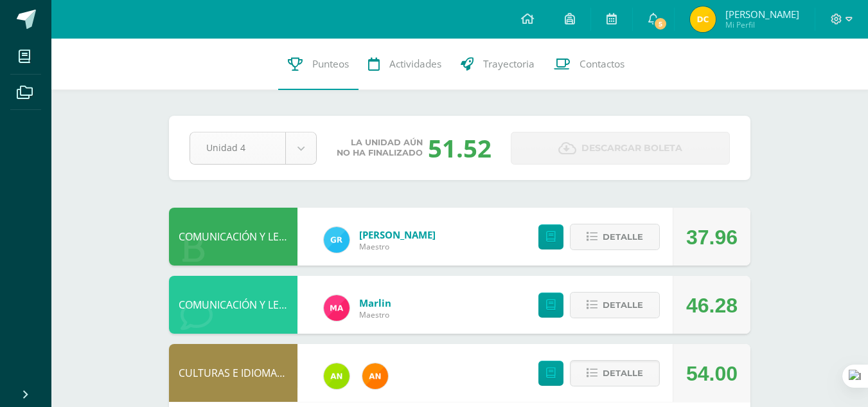 This screenshot has height=407, width=868. What do you see at coordinates (711, 374) in the screenshot?
I see `div: 54.00` at bounding box center [711, 374].